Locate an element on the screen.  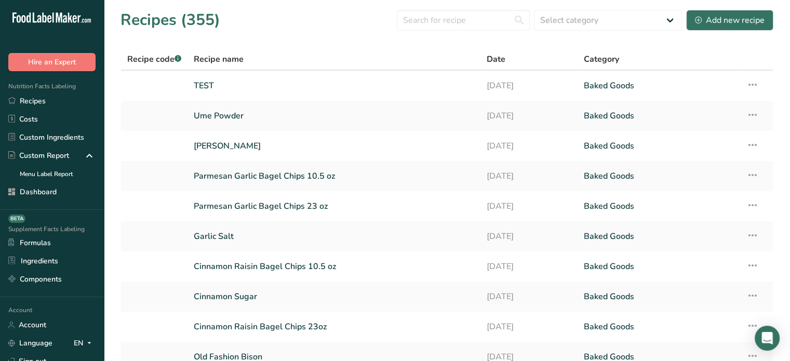
button: Hire an Expert is located at coordinates (52, 62).